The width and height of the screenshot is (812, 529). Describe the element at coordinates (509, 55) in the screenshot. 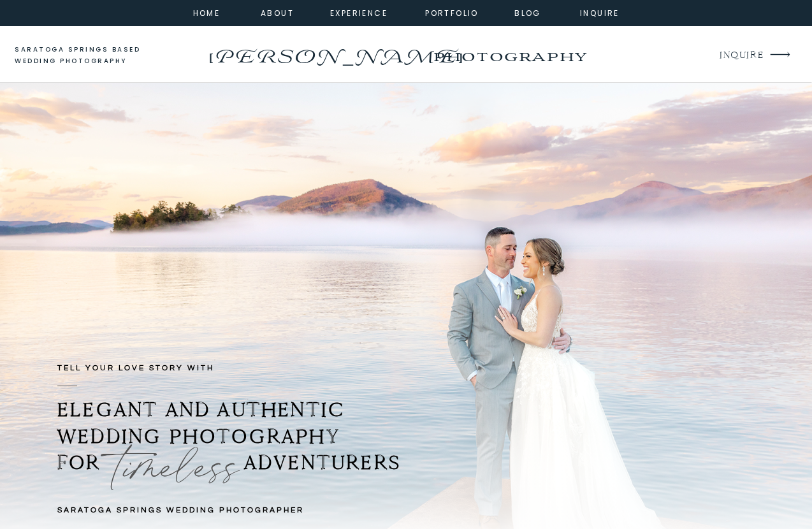

I see `a: photography` at that location.